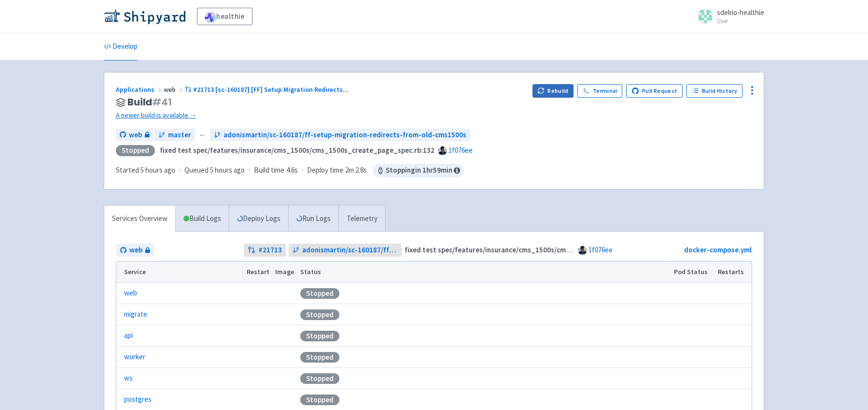 The width and height of the screenshot is (868, 410). What do you see at coordinates (257, 272) in the screenshot?
I see `th: Restart` at bounding box center [257, 272].